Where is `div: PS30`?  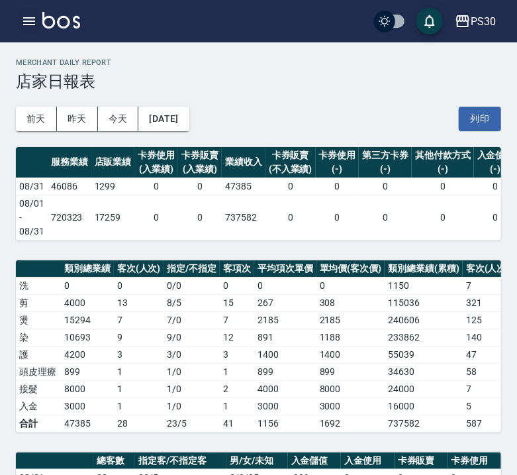
div: PS30 is located at coordinates (483, 21).